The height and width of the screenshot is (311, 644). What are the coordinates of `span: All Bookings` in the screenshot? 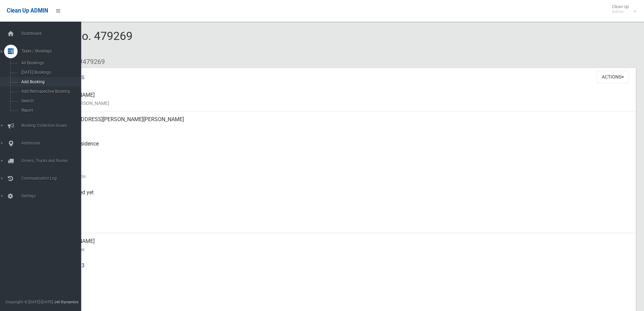 It's located at (50, 63).